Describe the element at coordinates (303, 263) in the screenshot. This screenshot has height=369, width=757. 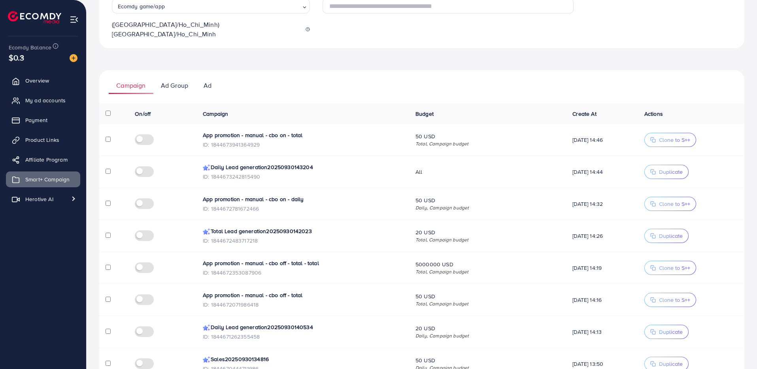
I see `p: App promotion - manual - cbo off - total - total` at that location.